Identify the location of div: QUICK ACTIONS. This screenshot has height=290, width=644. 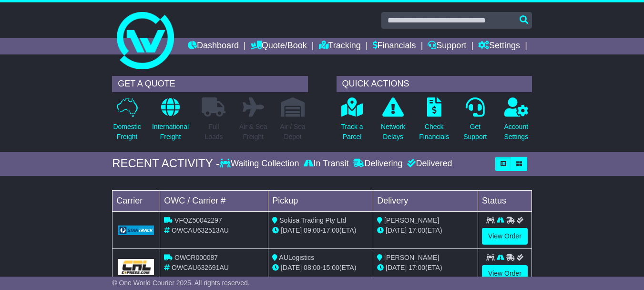
(435, 84).